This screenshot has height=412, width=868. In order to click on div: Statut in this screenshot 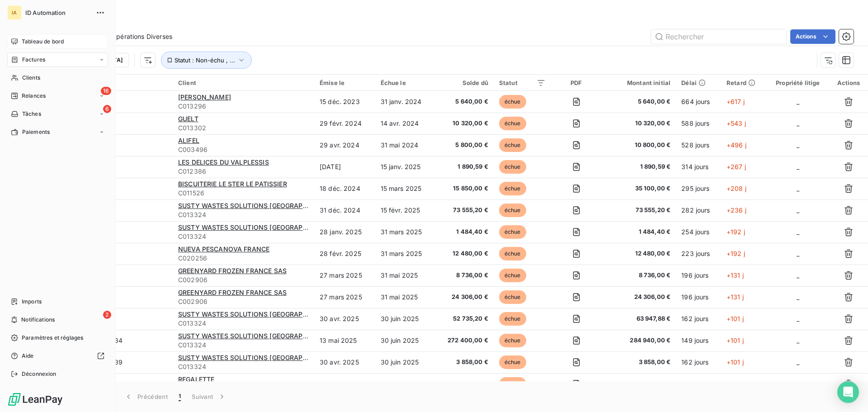, I will do `click(523, 82)`.